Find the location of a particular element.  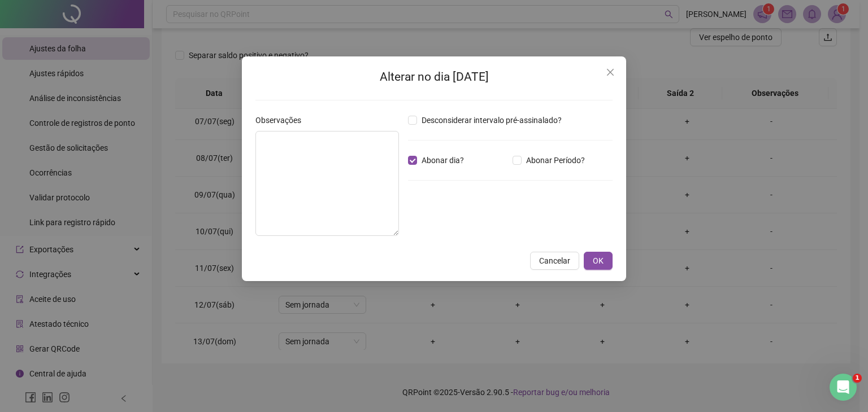

span: Desconsiderar intervalo pré-assinalado? is located at coordinates (492, 120).